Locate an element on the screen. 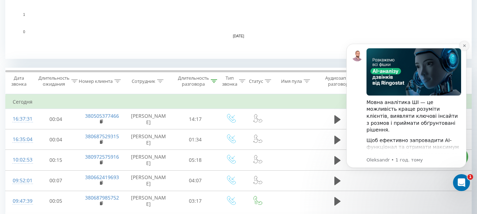  span: 1 is located at coordinates (470, 177).